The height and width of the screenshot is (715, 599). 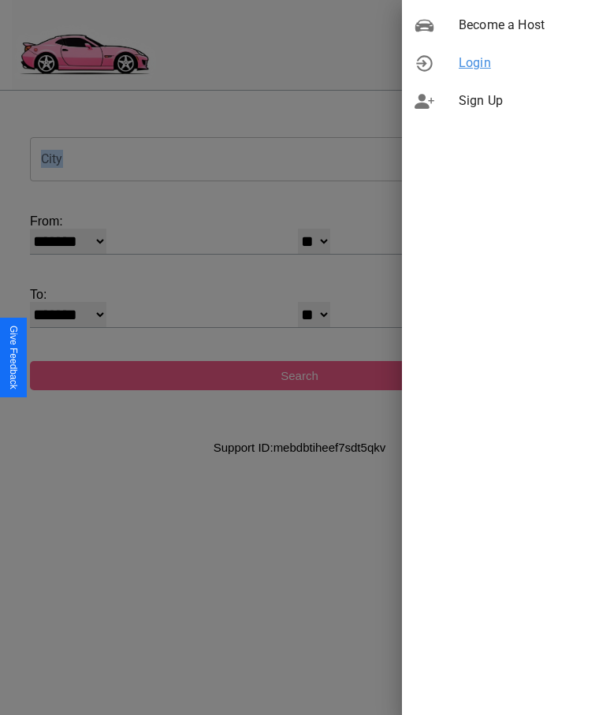 I want to click on span: Sign Up, so click(x=523, y=101).